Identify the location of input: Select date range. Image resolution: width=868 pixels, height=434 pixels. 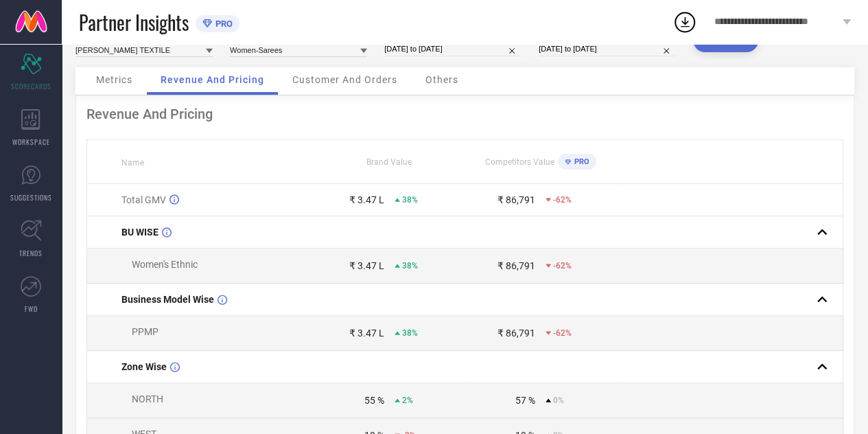
(453, 49).